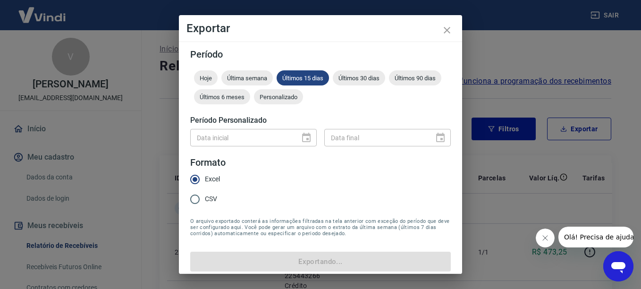  I want to click on span: Olá! Precisa de ajuda?, so click(43, 10).